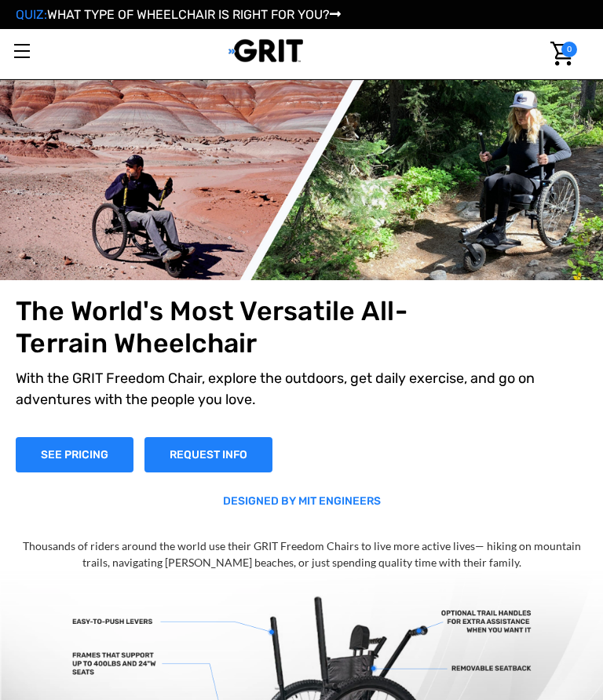 This screenshot has width=603, height=700. What do you see at coordinates (559, 53) in the screenshot?
I see `a: Cart with 0 items` at bounding box center [559, 53].